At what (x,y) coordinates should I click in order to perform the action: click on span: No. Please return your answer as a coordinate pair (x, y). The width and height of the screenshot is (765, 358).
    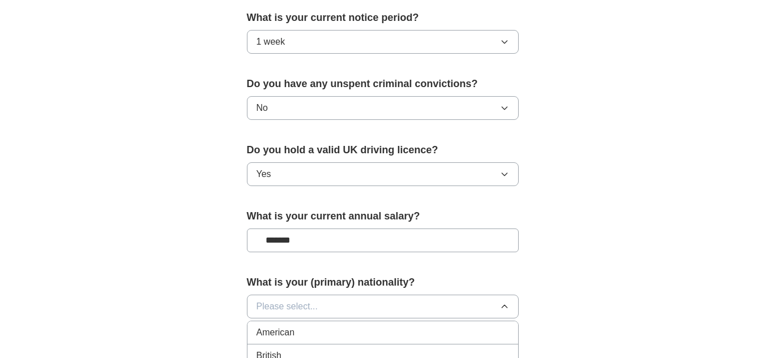
    Looking at the image, I should click on (262, 108).